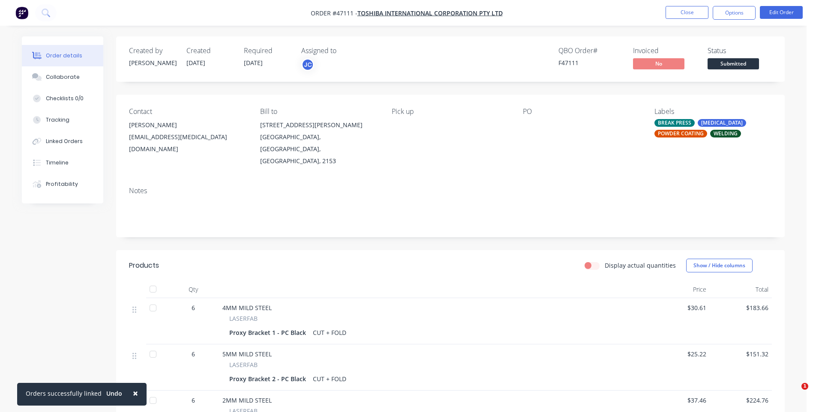 This screenshot has height=412, width=813. What do you see at coordinates (740, 290) in the screenshot?
I see `div: Total` at bounding box center [740, 290].